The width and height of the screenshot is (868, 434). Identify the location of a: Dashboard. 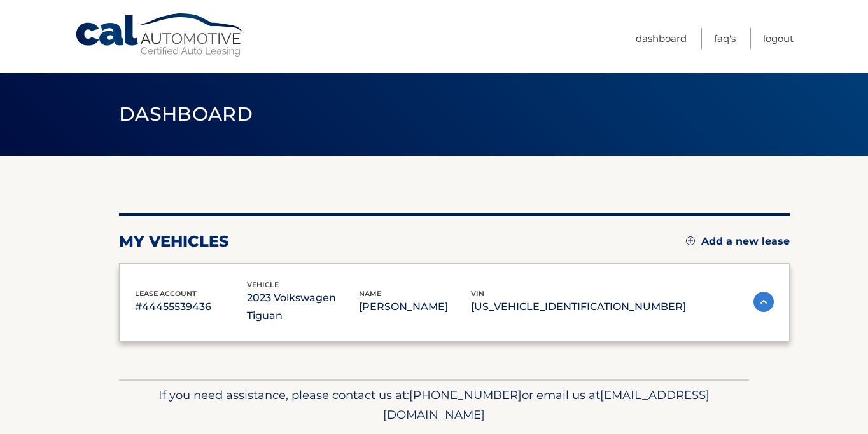
(661, 38).